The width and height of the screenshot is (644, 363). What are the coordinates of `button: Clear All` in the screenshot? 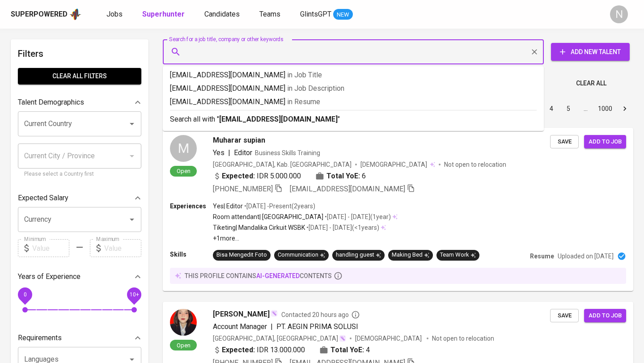 It's located at (591, 83).